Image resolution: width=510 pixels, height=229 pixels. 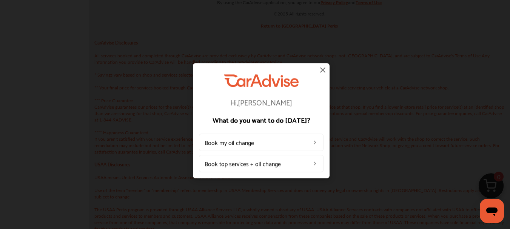 I want to click on img: close-icon.a004319c.svg, so click(x=323, y=70).